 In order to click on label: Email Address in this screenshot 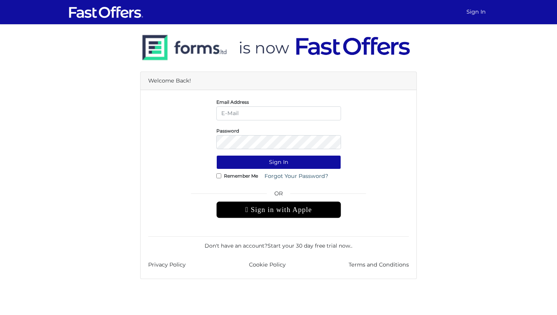, I will do `click(233, 102)`.